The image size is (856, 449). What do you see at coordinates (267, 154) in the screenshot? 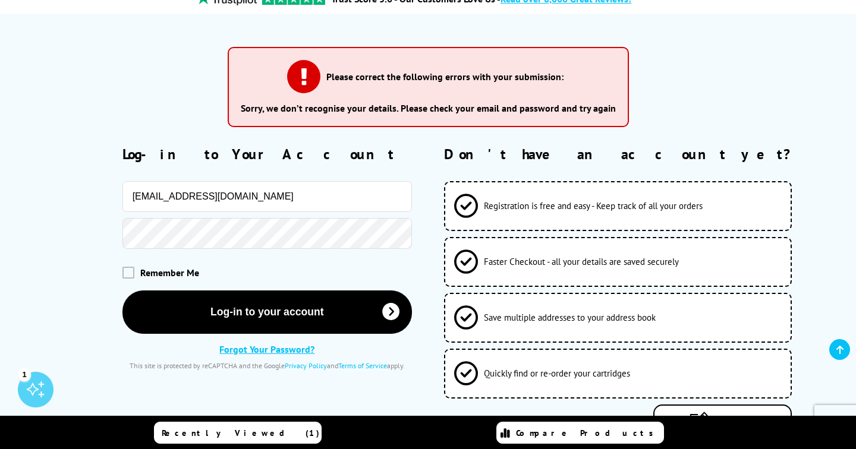
I see `h2: Log-in to Your Account` at bounding box center [267, 154].